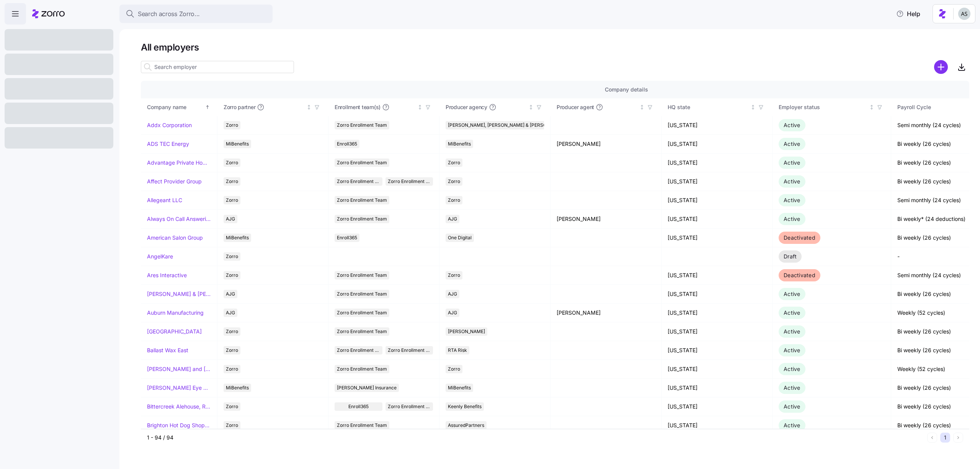 The height and width of the screenshot is (469, 980). I want to click on span: Draft, so click(790, 256).